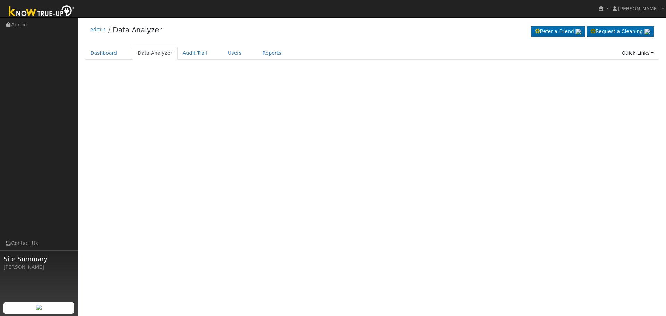 This screenshot has height=316, width=666. Describe the element at coordinates (42, 11) in the screenshot. I see `img: Know True-Up` at that location.